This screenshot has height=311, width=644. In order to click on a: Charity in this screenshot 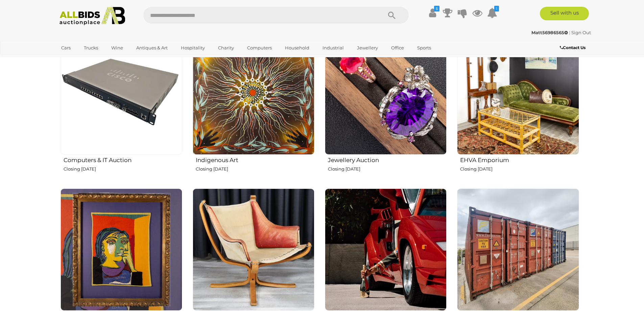, I will do `click(226, 48)`.